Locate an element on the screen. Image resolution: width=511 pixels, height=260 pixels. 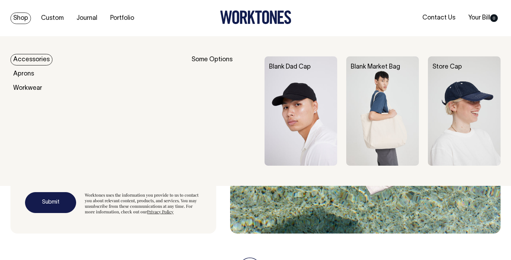
a: Contact Us is located at coordinates (439, 18).